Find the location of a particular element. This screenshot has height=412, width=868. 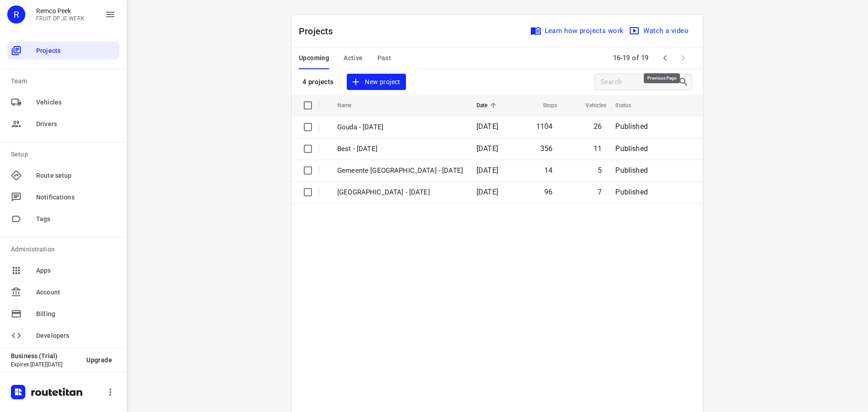

p: Business (Trial) is located at coordinates (45, 356).